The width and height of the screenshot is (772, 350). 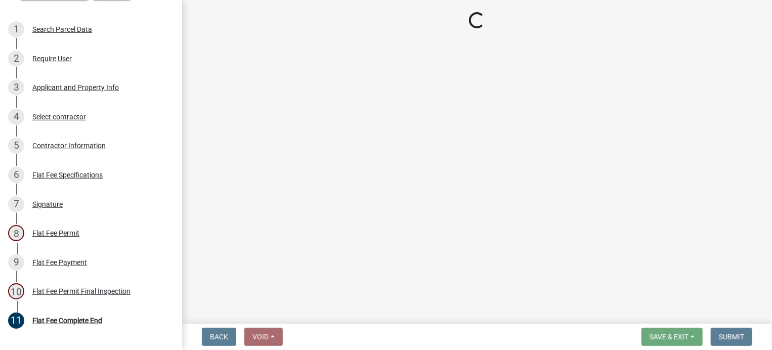 What do you see at coordinates (732, 337) in the screenshot?
I see `button: Submit` at bounding box center [732, 337].